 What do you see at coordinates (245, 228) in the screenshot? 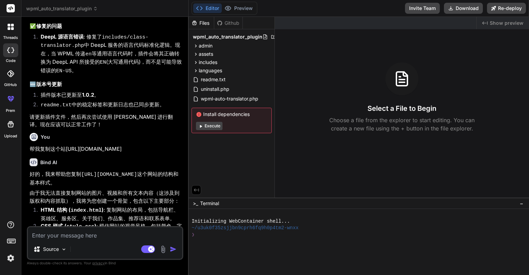
I see `span: ~/u3uk0f35zsjjbn9cprh6fq9h0p4tm2-wnxx` at bounding box center [245, 228].